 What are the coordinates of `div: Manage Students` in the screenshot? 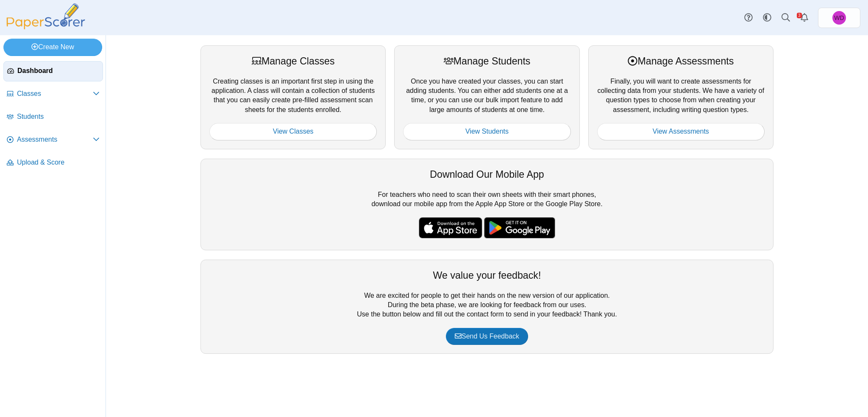 It's located at (487, 61).